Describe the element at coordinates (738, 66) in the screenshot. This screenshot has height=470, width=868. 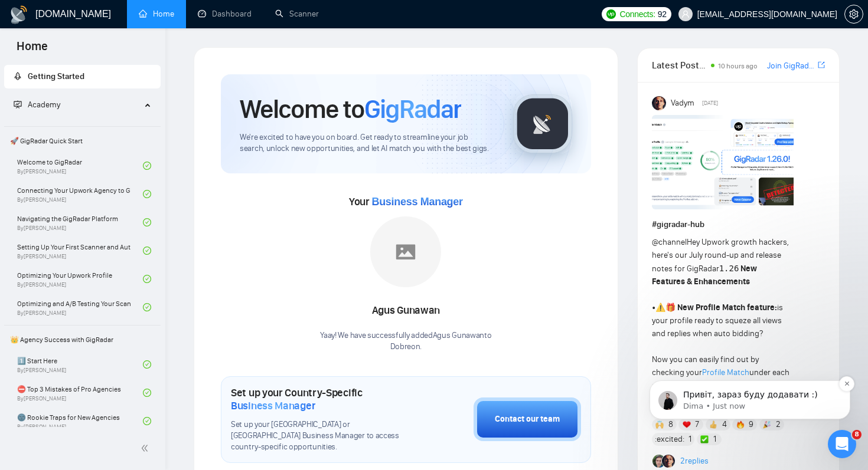
I see `span: 10 hours ago` at that location.